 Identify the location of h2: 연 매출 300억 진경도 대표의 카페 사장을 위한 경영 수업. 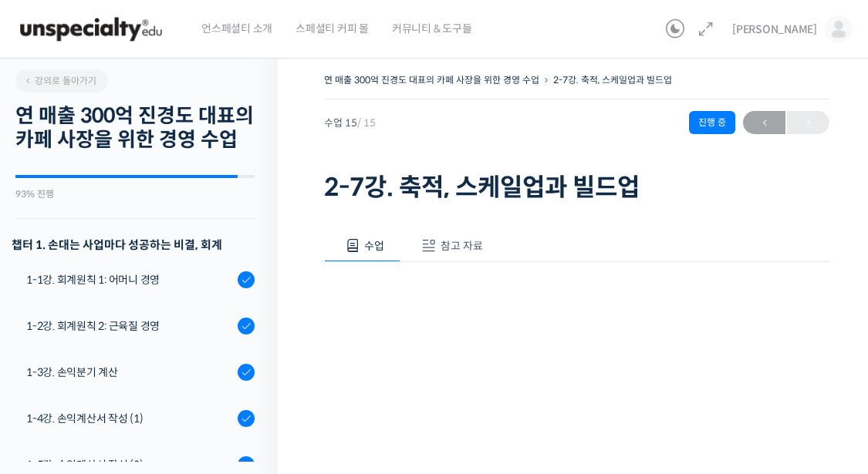
(135, 128).